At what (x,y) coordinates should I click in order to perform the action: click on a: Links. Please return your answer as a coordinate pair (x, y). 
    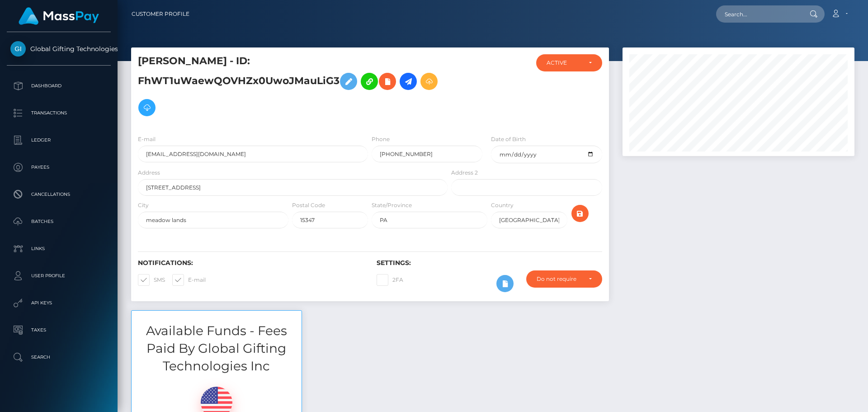
    Looking at the image, I should click on (59, 249).